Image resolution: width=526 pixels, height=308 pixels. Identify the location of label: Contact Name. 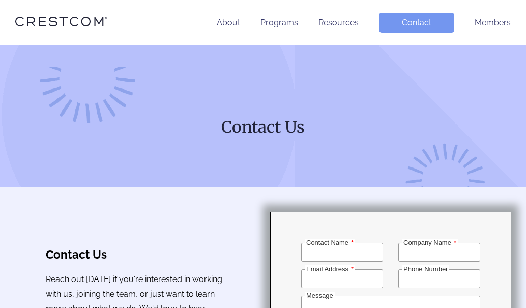
(329, 242).